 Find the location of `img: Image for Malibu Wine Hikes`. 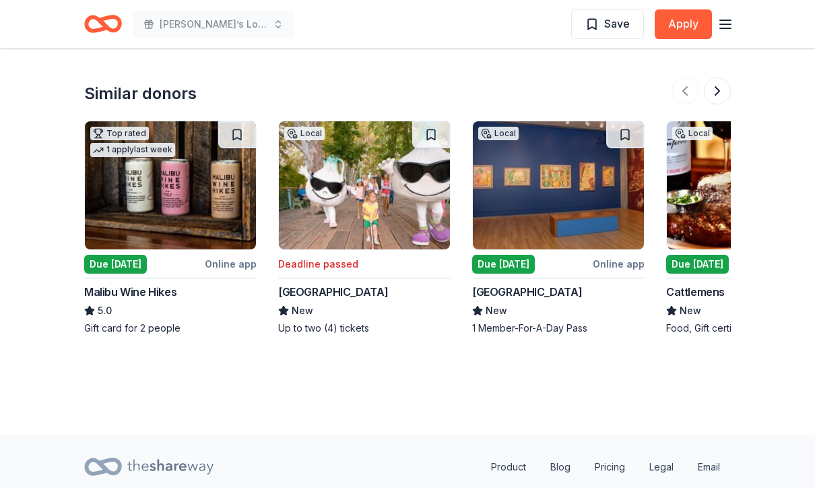

img: Image for Malibu Wine Hikes is located at coordinates (170, 186).